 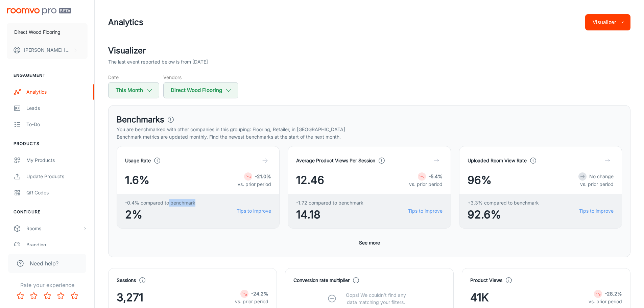 What do you see at coordinates (369, 137) in the screenshot?
I see `p: Benchmark metrics are updated monthly. Find the newest benchmarks at the start of the next month.` at bounding box center [369, 137].